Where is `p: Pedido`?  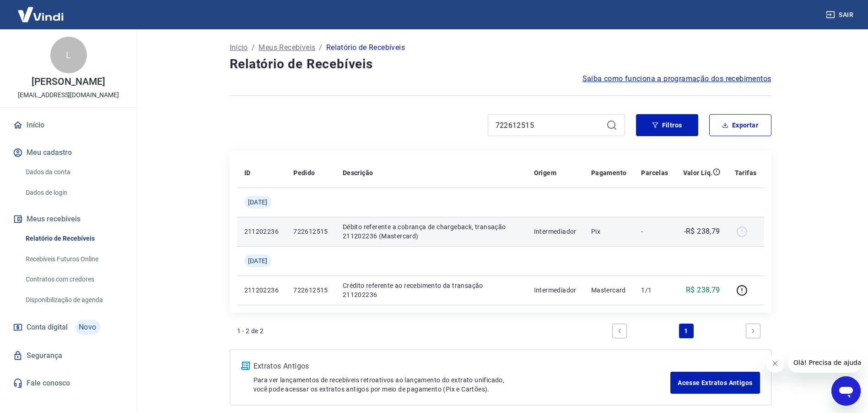 p: Pedido is located at coordinates (304, 173).